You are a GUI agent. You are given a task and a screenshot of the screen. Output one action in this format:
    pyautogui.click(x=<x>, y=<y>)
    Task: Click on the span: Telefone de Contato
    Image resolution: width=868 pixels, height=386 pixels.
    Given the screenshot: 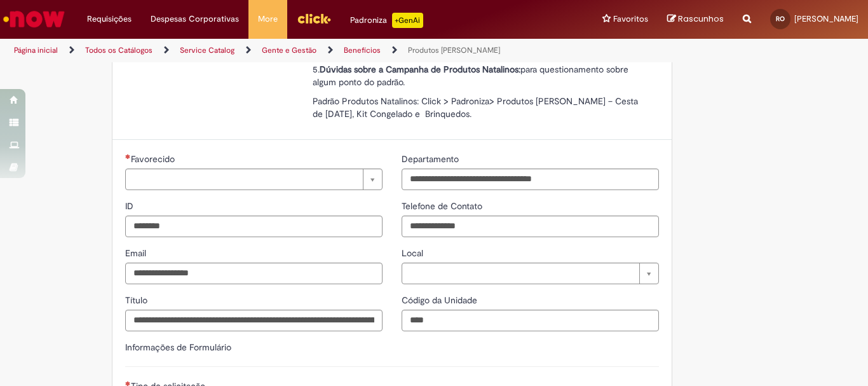 What is the action you would take?
    pyautogui.click(x=442, y=206)
    